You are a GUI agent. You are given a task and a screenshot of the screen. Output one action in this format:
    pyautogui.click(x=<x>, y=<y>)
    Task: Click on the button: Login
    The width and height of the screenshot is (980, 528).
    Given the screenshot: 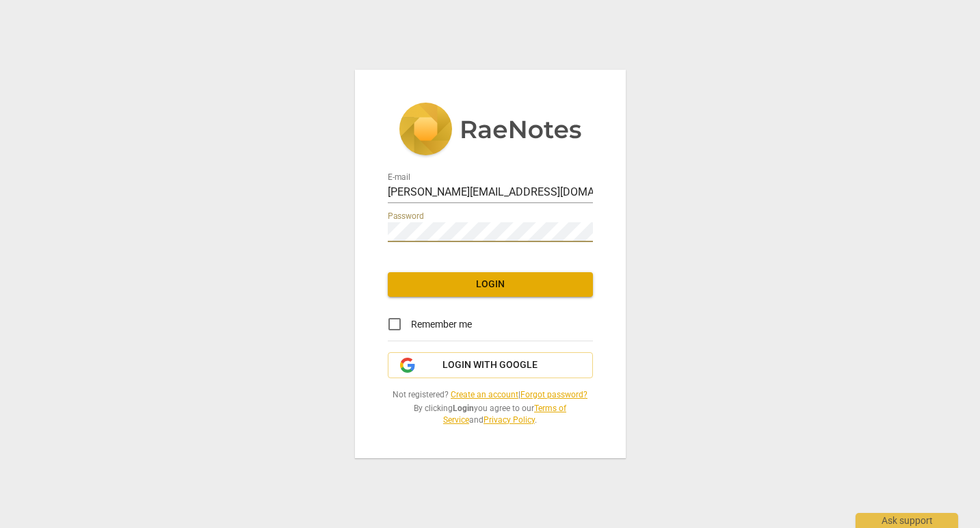 What is the action you would take?
    pyautogui.click(x=490, y=285)
    